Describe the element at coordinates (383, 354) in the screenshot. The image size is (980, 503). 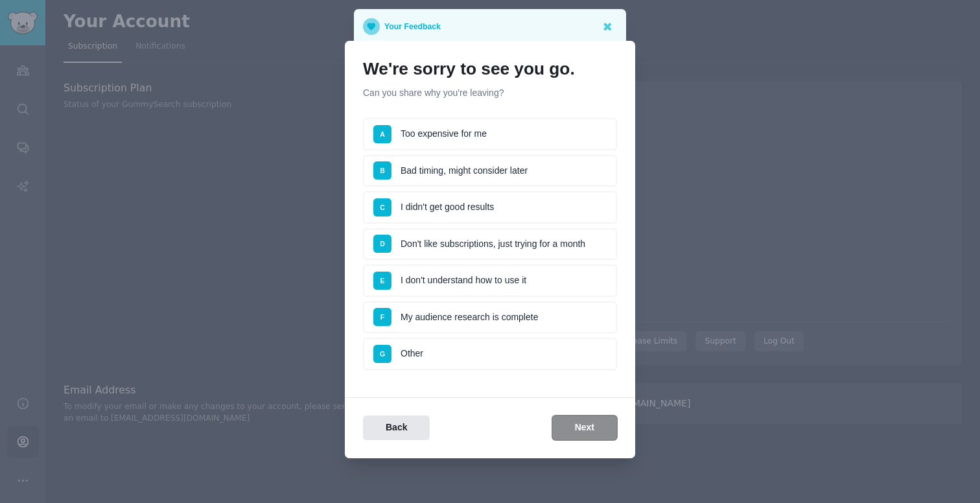
I see `span: G` at that location.